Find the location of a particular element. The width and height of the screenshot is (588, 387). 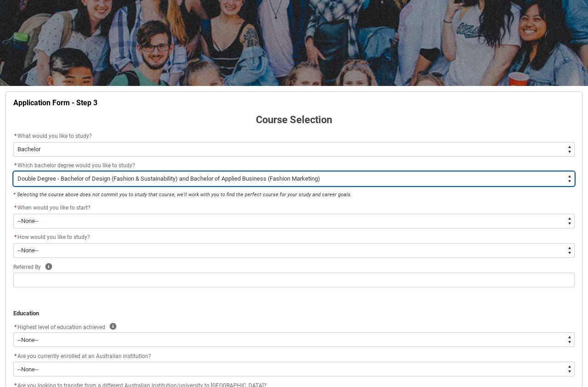

span: When would you like to start? is located at coordinates (54, 208).